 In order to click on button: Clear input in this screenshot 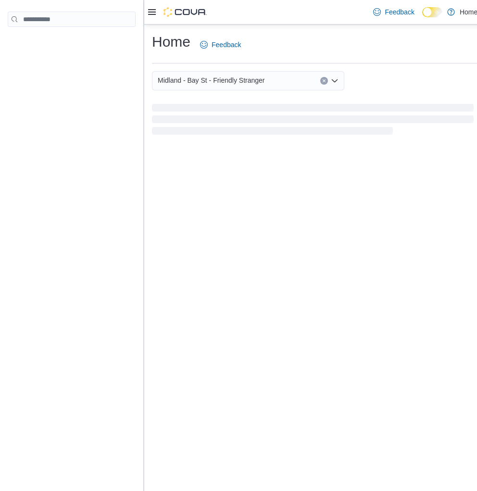, I will do `click(324, 81)`.